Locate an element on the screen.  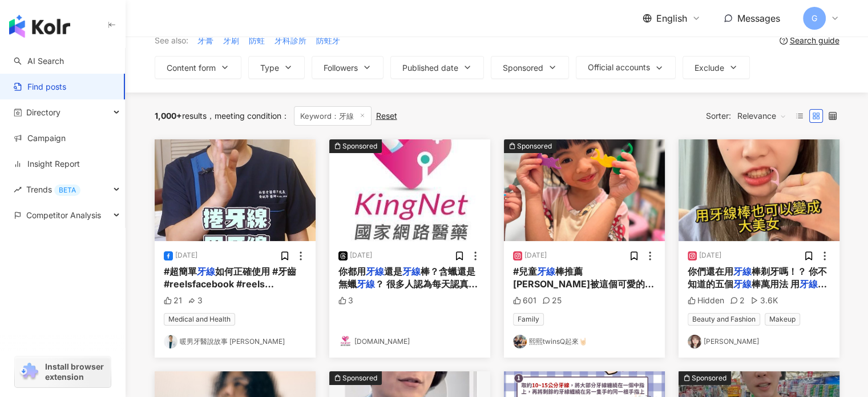
a: Find posts is located at coordinates (40, 86).